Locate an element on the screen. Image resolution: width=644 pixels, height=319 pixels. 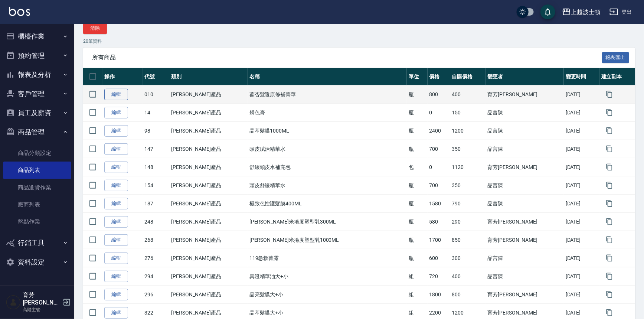
td: 187 is located at coordinates (156, 203).